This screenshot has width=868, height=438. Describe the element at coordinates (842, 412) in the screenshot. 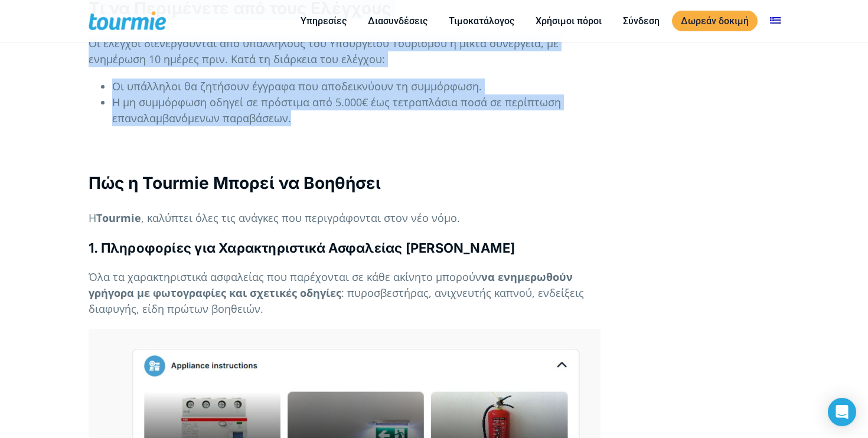

I see `div: Open Intercom Messenger` at that location.